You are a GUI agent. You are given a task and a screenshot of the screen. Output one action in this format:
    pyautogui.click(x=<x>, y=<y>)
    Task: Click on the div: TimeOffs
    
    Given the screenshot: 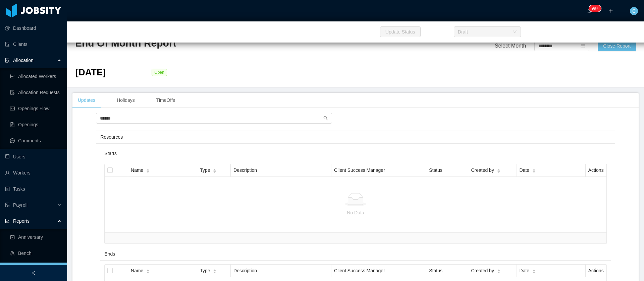 What is the action you would take?
    pyautogui.click(x=166, y=100)
    